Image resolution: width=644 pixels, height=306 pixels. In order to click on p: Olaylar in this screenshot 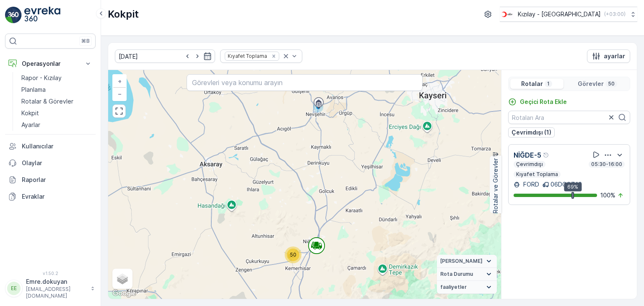, I will do `click(57, 163)`.